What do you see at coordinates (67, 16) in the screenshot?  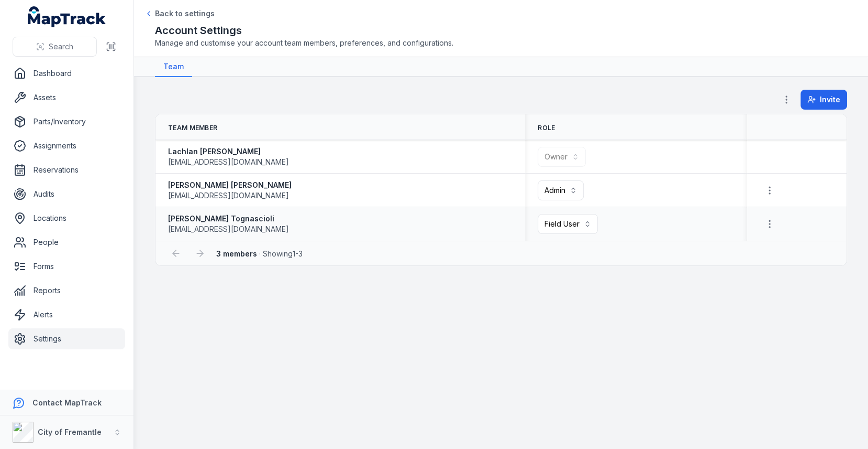 I see `a: MapTrack` at bounding box center [67, 16].